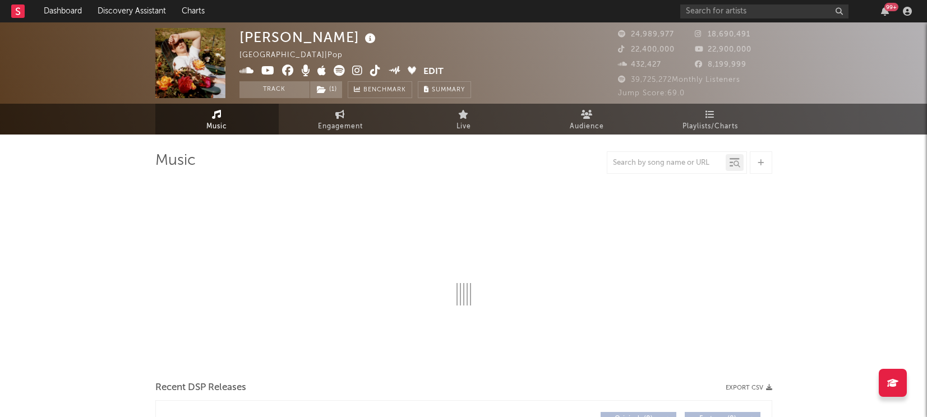 The width and height of the screenshot is (927, 417). I want to click on a: Music, so click(217, 119).